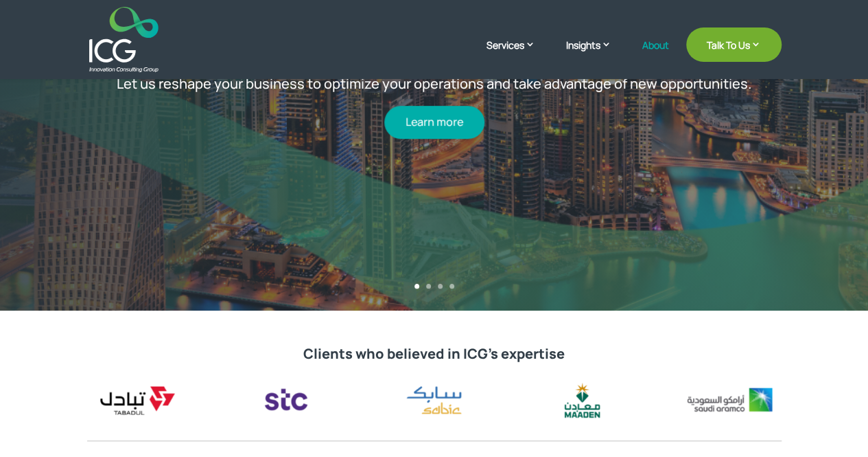 Image resolution: width=868 pixels, height=457 pixels. Describe the element at coordinates (753, 383) in the screenshot. I see `div: Chat Widget` at that location.